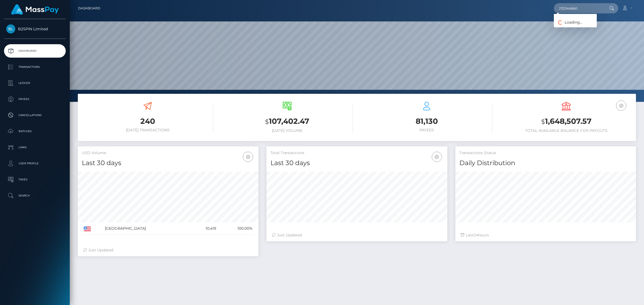 Image resolution: width=644 pixels, height=305 pixels. Describe the element at coordinates (357, 153) in the screenshot. I see `h5: Total Transactions` at that location.